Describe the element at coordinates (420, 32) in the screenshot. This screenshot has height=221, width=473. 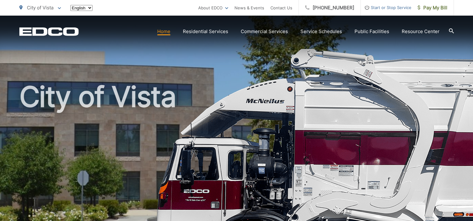
I see `a: Resource Center` at that location.